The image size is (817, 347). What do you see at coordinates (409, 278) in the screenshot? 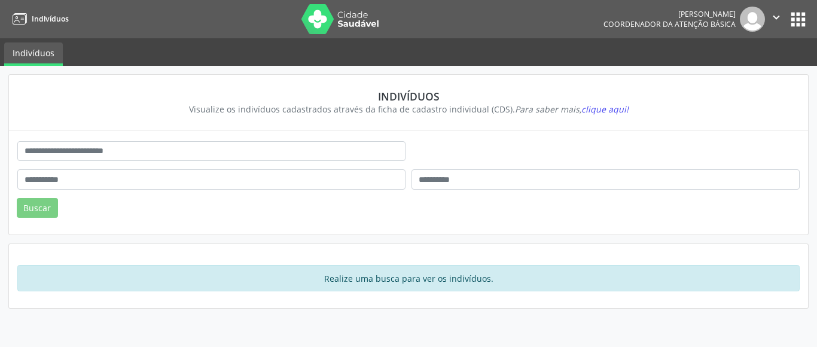
I see `div: Realize uma busca para ver os indivíduos.` at bounding box center [409, 278].